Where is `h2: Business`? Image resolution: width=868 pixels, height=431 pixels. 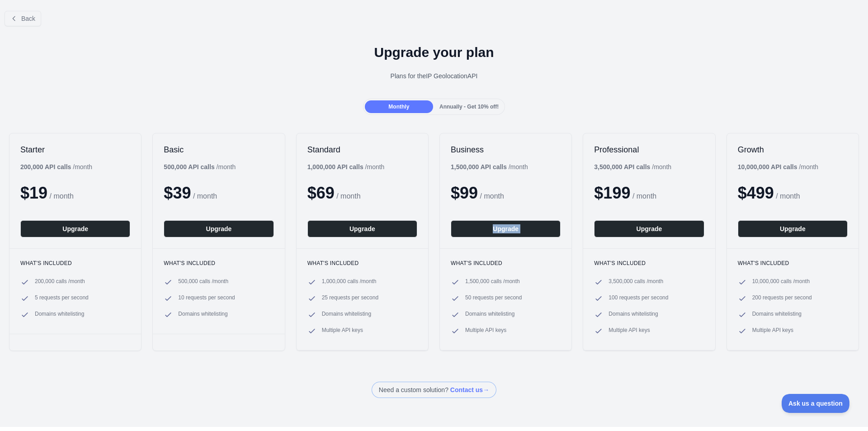 h2: Business is located at coordinates (505, 150).